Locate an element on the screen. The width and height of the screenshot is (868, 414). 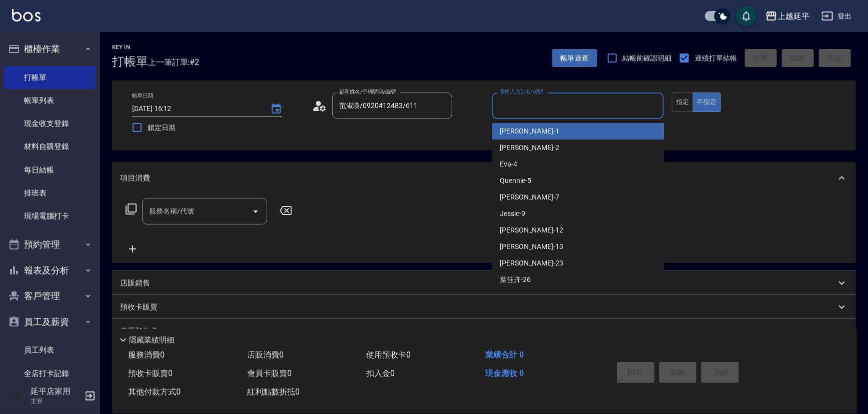
div: 項目消費 is located at coordinates (484, 178).